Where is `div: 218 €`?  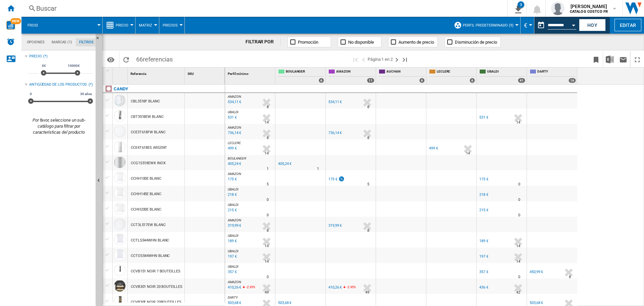 div: 218 € is located at coordinates (483, 194).